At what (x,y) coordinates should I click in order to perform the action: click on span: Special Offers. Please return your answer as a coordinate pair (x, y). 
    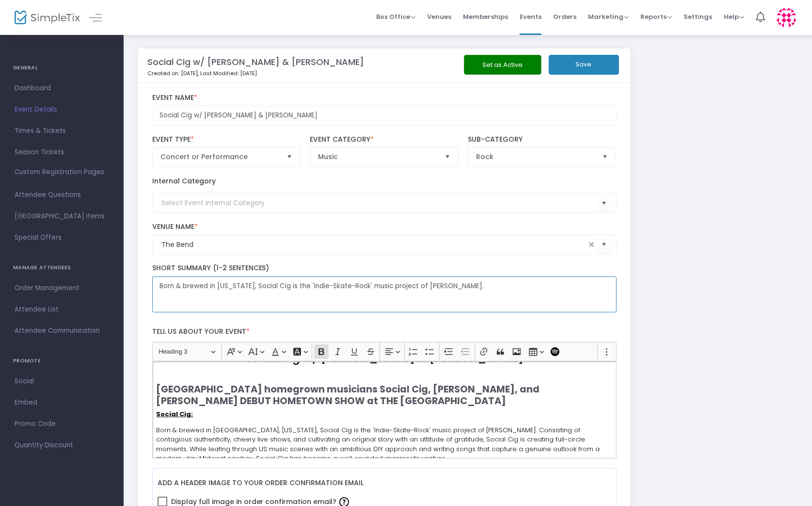
    Looking at the image, I should click on (61, 237).